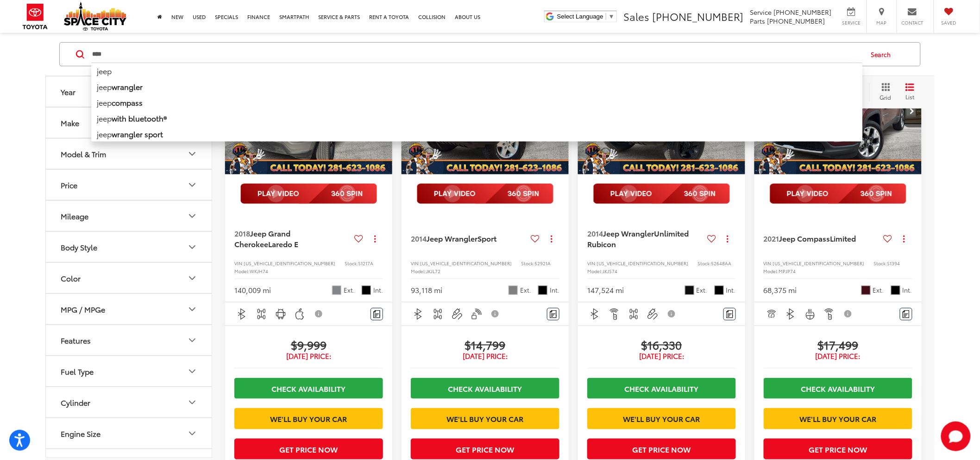 Image resolution: width=980 pixels, height=460 pixels. I want to click on img: Keyless Entry, so click(476, 314).